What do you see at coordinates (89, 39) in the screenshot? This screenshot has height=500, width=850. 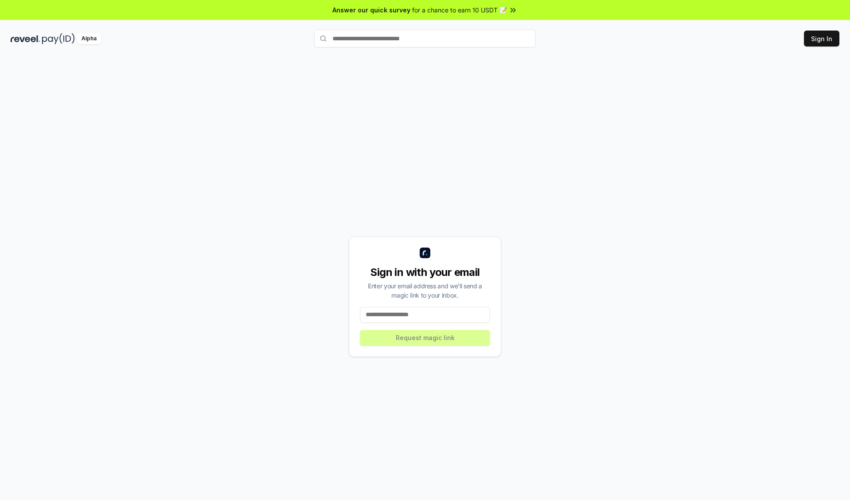 I see `div: Alpha` at bounding box center [89, 39].